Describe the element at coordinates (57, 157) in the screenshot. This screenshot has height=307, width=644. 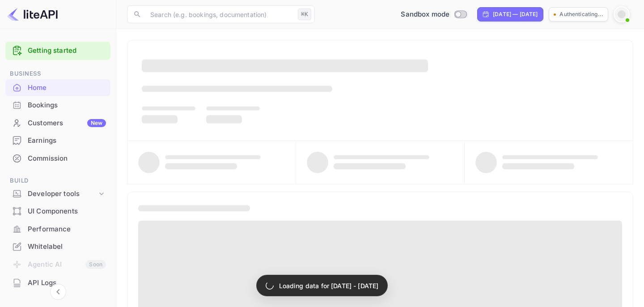
I see `a: Commission` at that location.